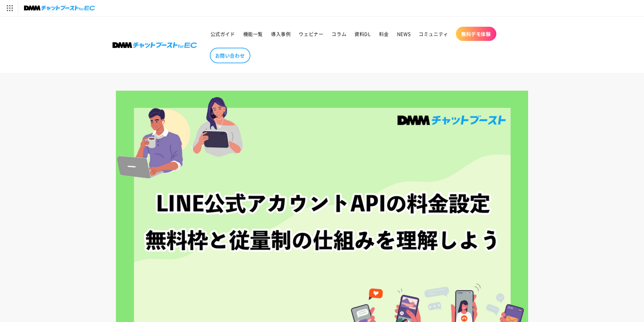 The image size is (644, 322). I want to click on span: コラム, so click(338, 34).